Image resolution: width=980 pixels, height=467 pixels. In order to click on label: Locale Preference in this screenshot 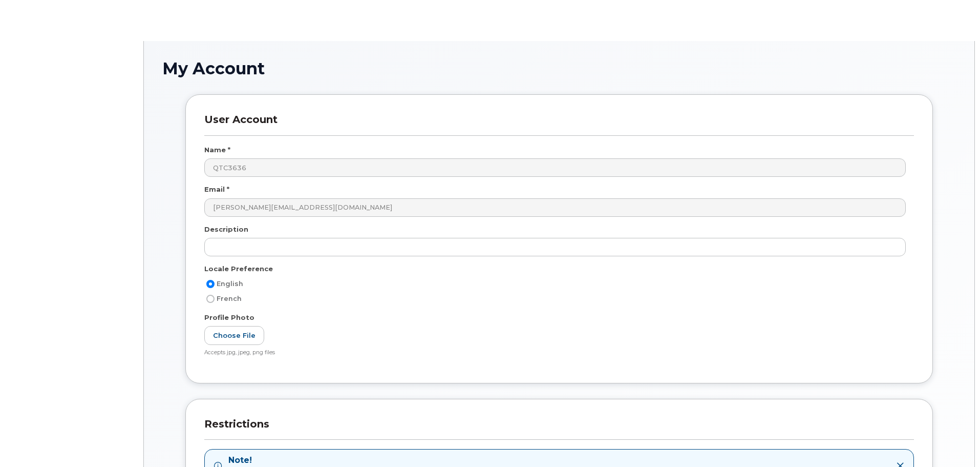, I will do `click(238, 268)`.